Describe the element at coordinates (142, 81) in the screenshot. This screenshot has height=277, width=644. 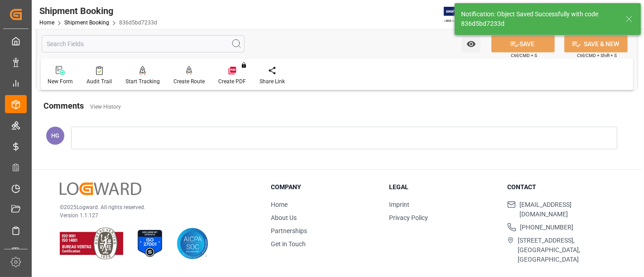
I see `div: Start Tracking` at that location.